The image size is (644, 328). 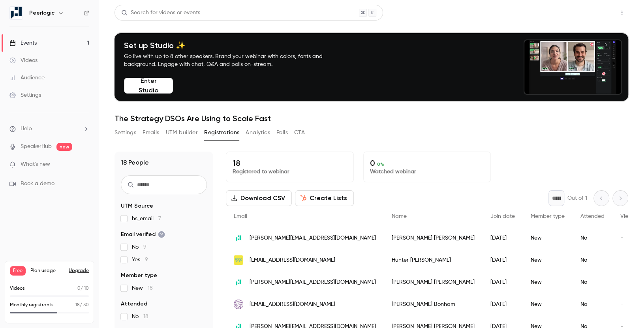 What do you see at coordinates (233, 60) in the screenshot?
I see `p: Go live with up to 8 other speakers. Brand your webinar with colors, fonts and background. Engage...` at bounding box center [233, 60].